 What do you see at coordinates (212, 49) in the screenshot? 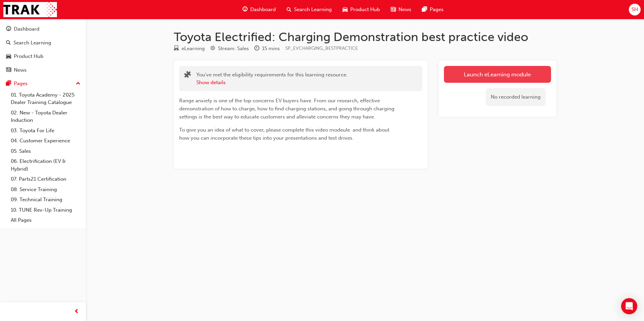
I see `span: target-icon` at bounding box center [212, 49].